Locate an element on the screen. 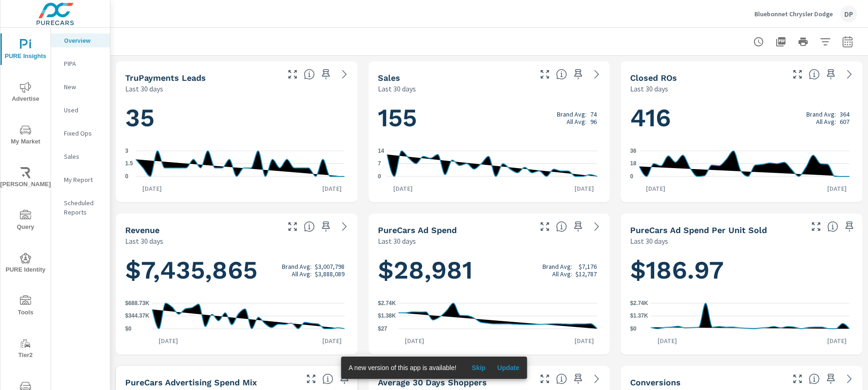  h5: Average 30 Days Shoppers is located at coordinates (432, 383).